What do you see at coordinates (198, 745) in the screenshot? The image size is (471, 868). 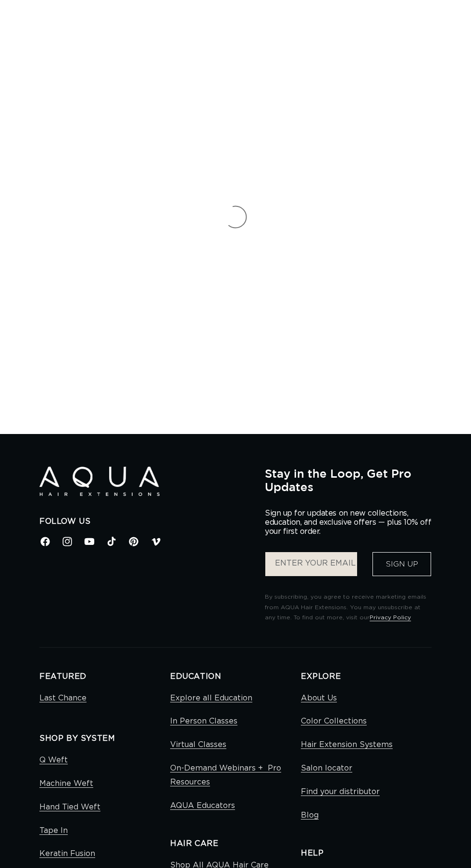 I see `a: Virtual Classes` at bounding box center [198, 745].